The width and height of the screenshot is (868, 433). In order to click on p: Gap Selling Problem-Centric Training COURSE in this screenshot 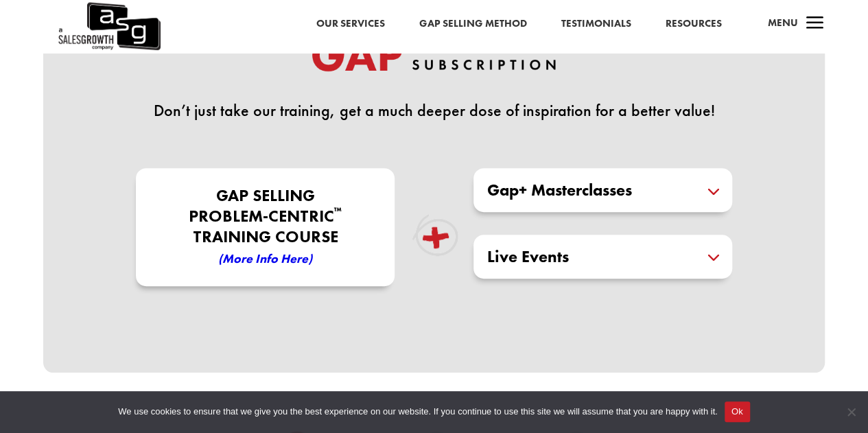, I will do `click(265, 227)`.